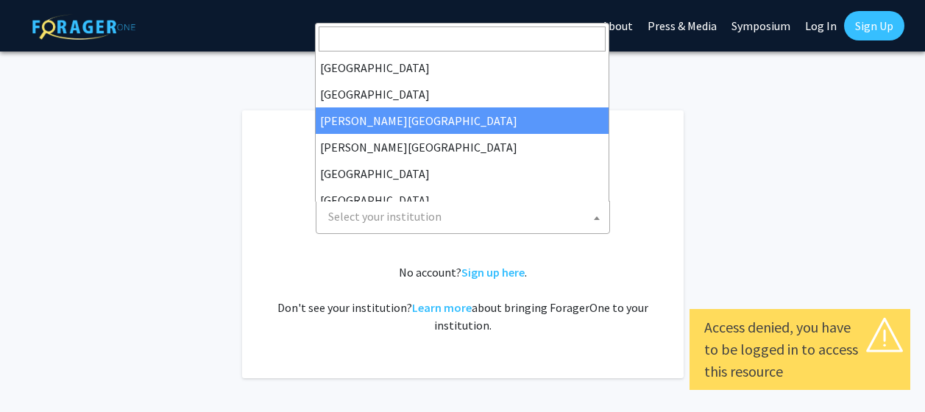 The image size is (925, 412). What do you see at coordinates (84, 26) in the screenshot?
I see `img: ForagerOne Logo` at bounding box center [84, 26].